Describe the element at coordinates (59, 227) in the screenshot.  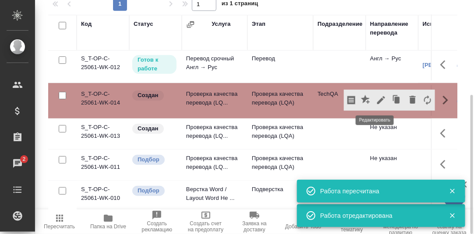
I see `span: Пересчитать` at that location.